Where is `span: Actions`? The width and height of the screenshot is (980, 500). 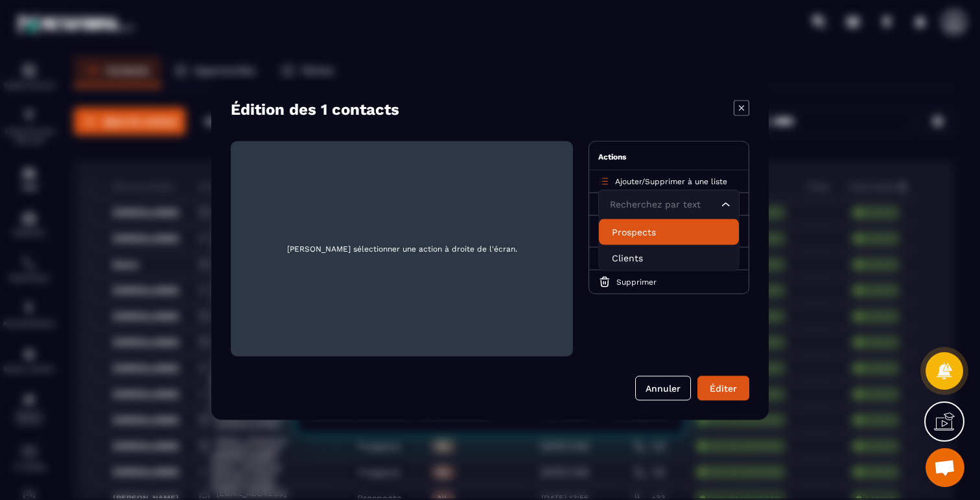
span: Actions is located at coordinates (611, 156).